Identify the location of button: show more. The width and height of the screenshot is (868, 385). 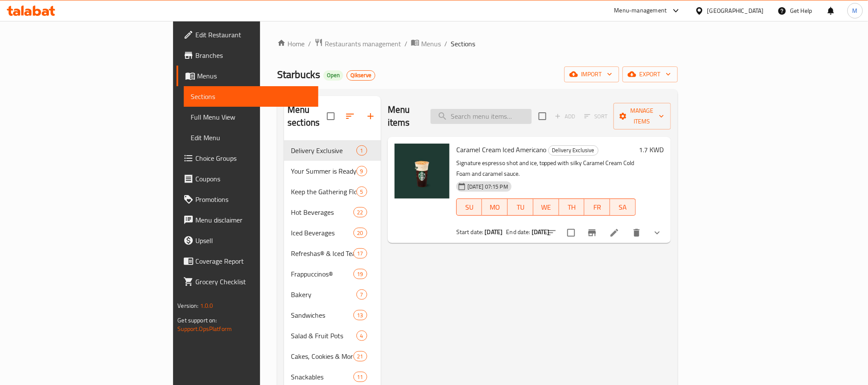
(657, 233).